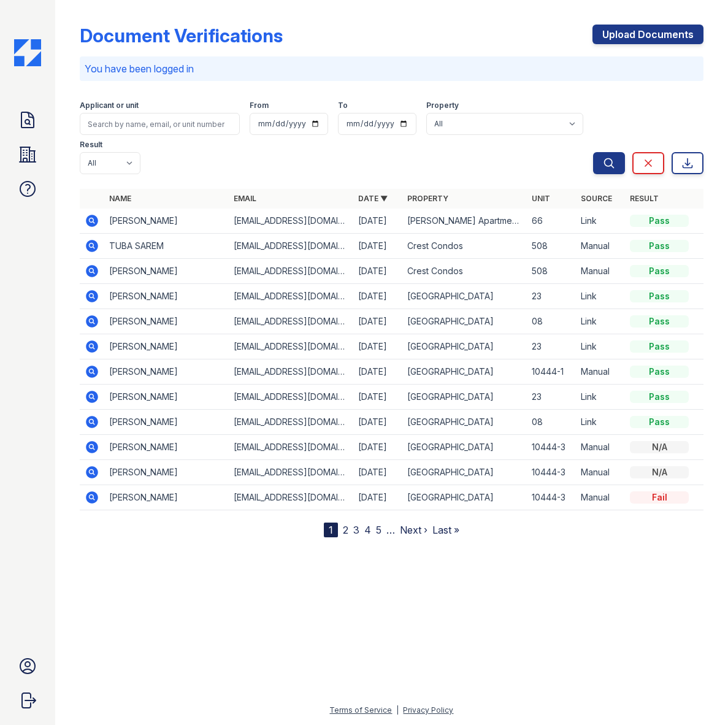  I want to click on a: Terms of Service, so click(360, 709).